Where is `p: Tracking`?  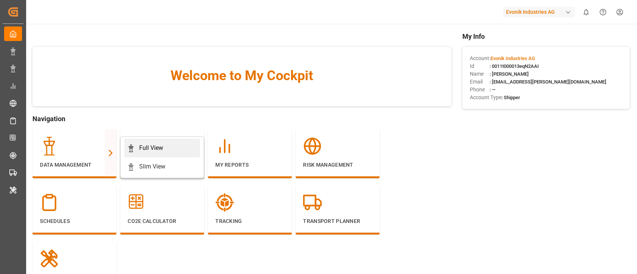
p: Tracking is located at coordinates (250, 221).